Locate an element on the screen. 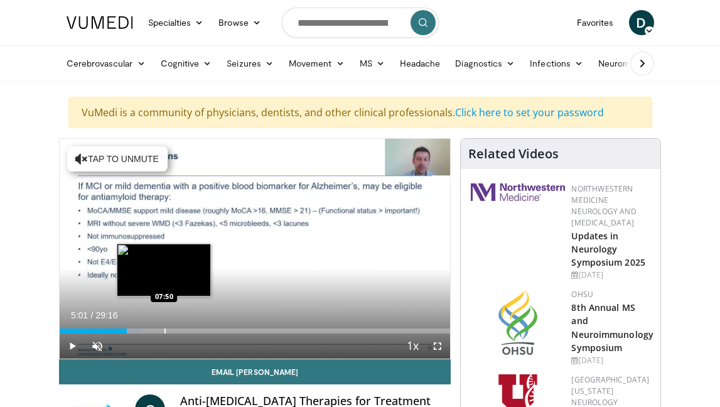 This screenshot has width=720, height=407. span: 29:16 is located at coordinates (106, 315).